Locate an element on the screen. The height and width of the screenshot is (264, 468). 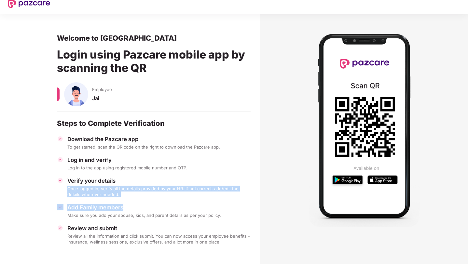
div: Login using Pazcare mobile app by scanning the QR is located at coordinates (153, 62).